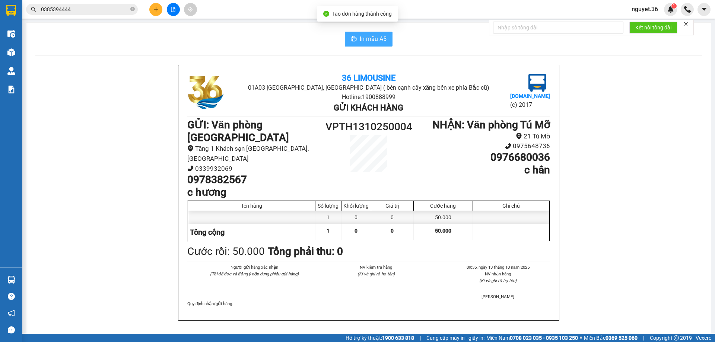 Image resolution: width=715 pixels, height=342 pixels. What do you see at coordinates (368, 108) in the screenshot?
I see `b: Gửi khách hàng` at bounding box center [368, 108].